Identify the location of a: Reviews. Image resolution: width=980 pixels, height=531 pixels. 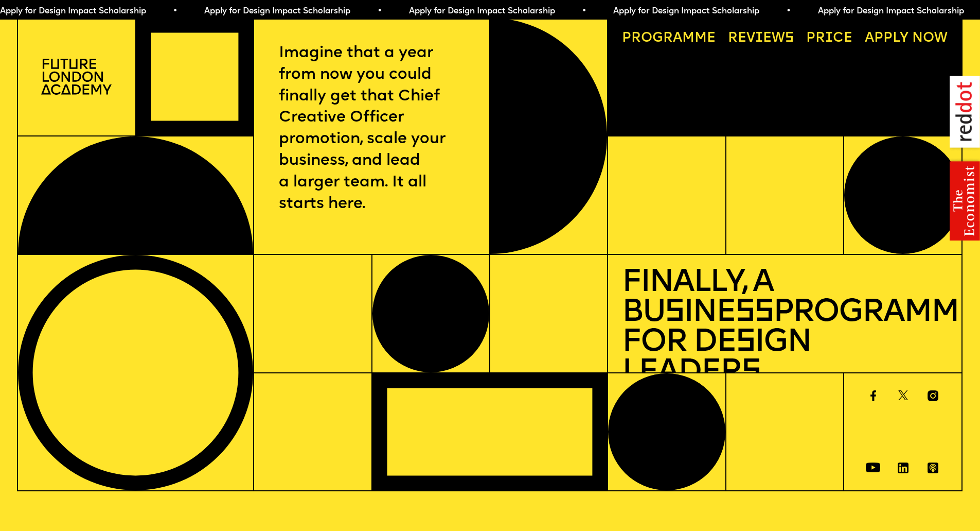
(761, 38).